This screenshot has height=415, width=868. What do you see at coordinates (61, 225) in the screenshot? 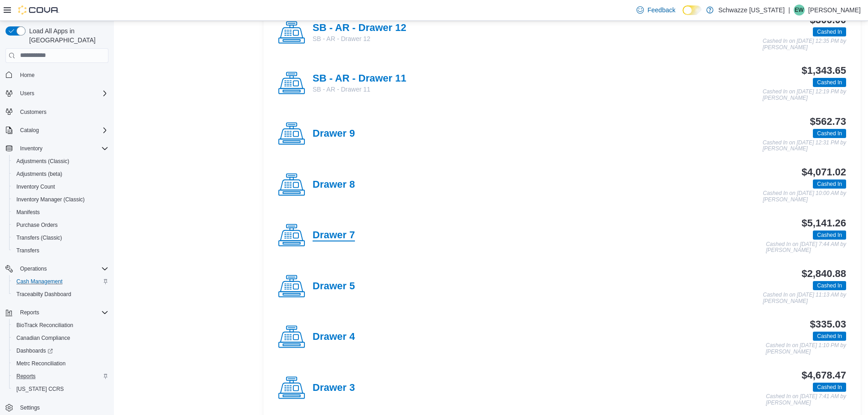
I see `button: Purchase Orders` at bounding box center [61, 225].